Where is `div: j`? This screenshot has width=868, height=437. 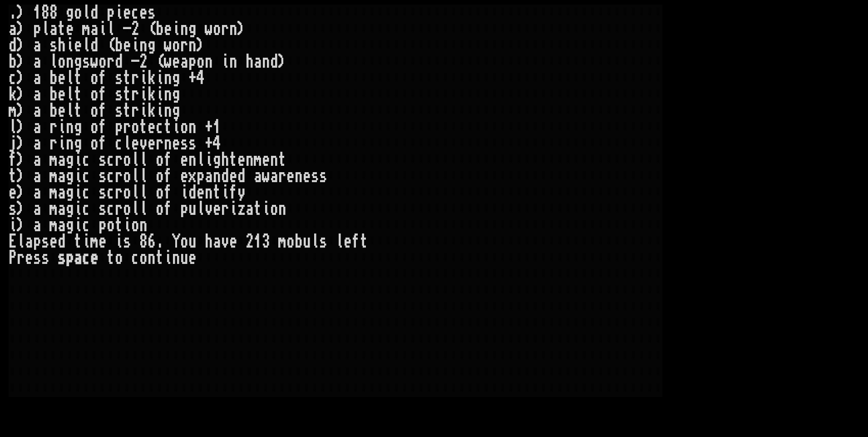
div: j is located at coordinates (12, 143).